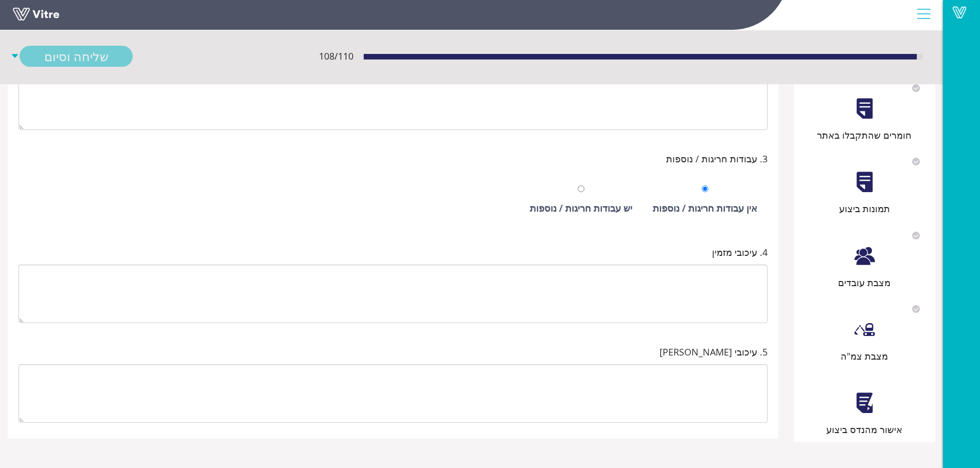 The width and height of the screenshot is (980, 468). Describe the element at coordinates (336, 56) in the screenshot. I see `span: 108 / 110` at that location.